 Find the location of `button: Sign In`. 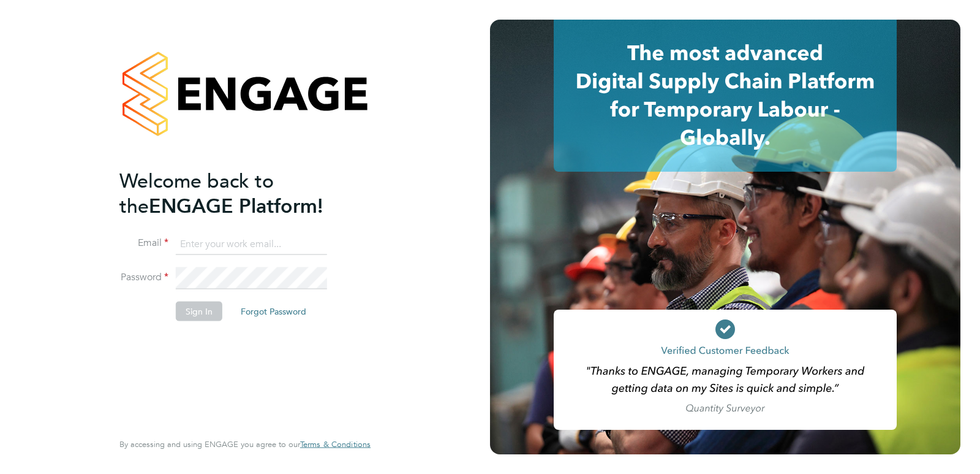

button: Sign In is located at coordinates (199, 311).